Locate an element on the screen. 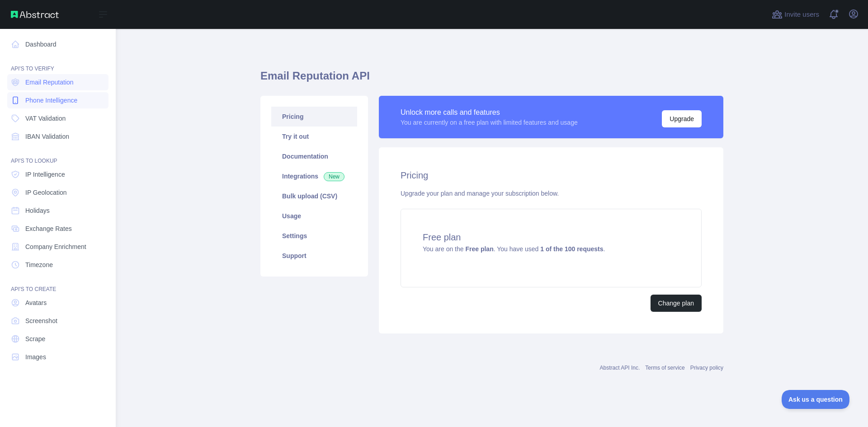 Image resolution: width=868 pixels, height=427 pixels. span: Images is located at coordinates (36, 357).